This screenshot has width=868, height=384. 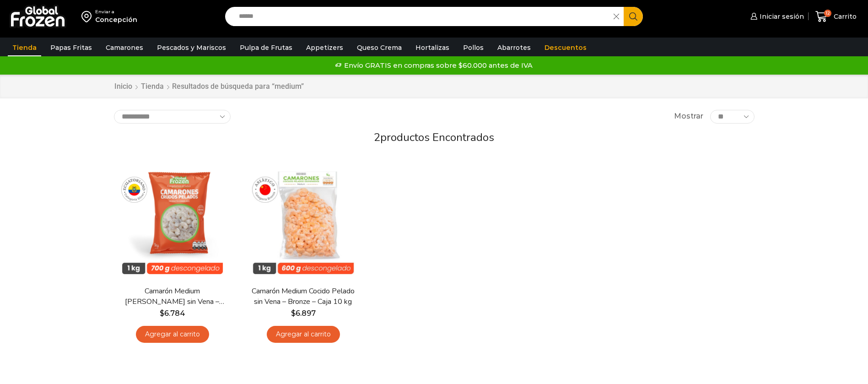 What do you see at coordinates (208, 86) in the screenshot?
I see `nav: Breadcrumb` at bounding box center [208, 86].